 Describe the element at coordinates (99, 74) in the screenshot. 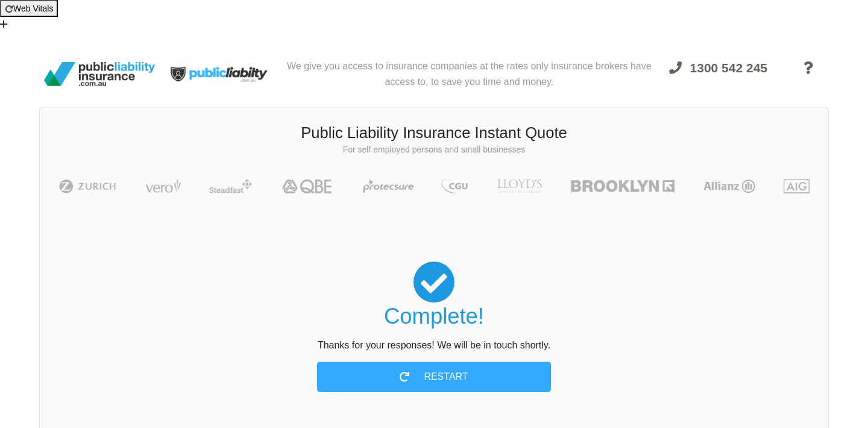

I see `img: Public Liability Insurance` at that location.